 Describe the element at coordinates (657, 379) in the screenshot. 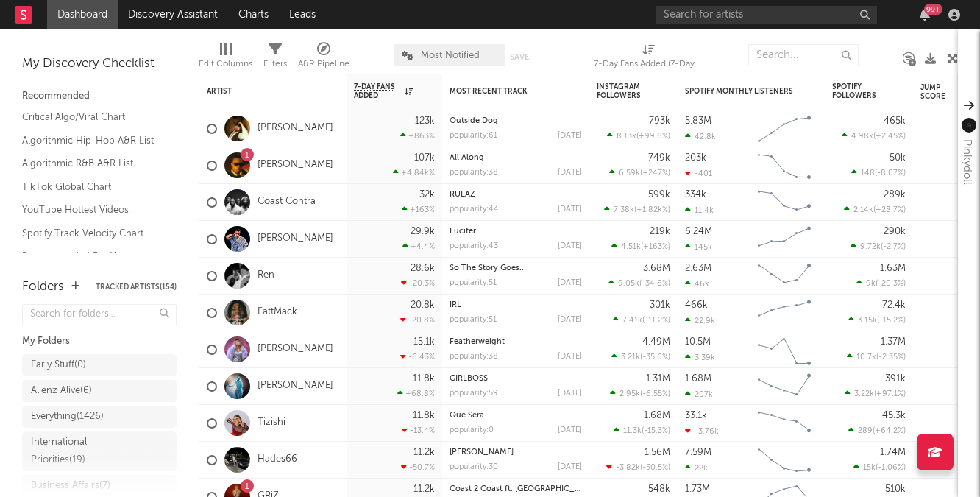

I see `div: 1.31M` at that location.